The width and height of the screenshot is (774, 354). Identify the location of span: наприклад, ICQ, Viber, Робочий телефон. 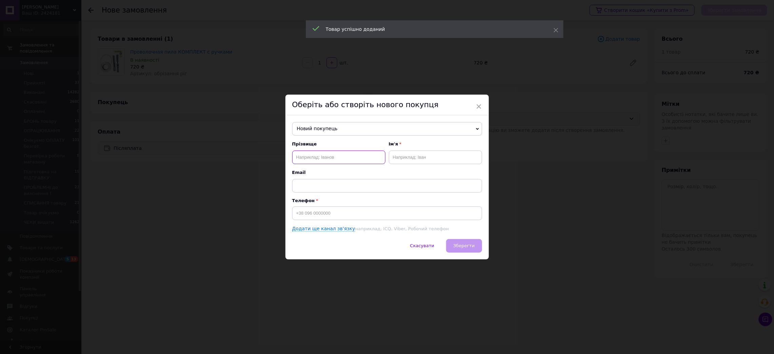
(402, 228).